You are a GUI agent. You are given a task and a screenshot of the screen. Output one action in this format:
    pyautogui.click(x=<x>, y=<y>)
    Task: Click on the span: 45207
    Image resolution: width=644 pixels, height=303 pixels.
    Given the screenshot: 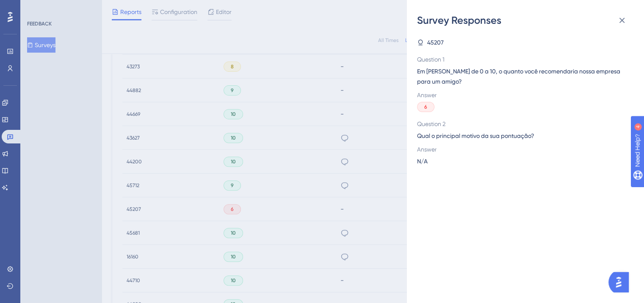 What is the action you would take?
    pyautogui.click(x=436, y=43)
    